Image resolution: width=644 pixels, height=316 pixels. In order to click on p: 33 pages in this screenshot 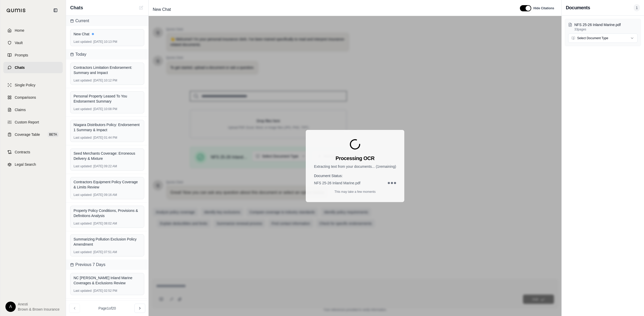, I will do `click(606, 29)`.